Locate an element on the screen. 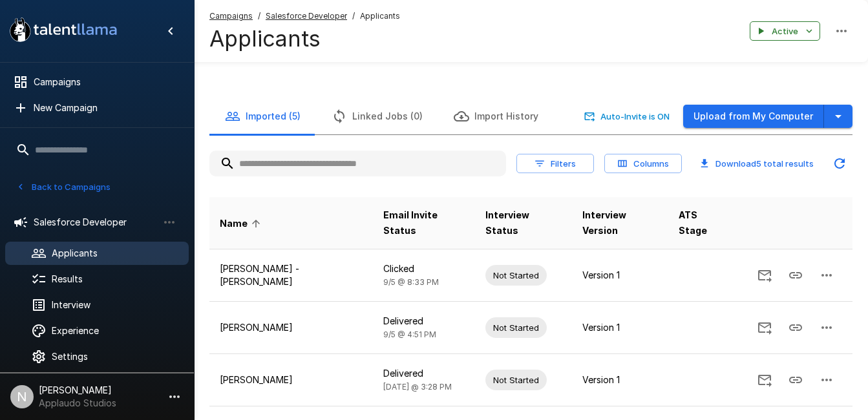 The image size is (868, 420). p: Clicked is located at coordinates (424, 269).